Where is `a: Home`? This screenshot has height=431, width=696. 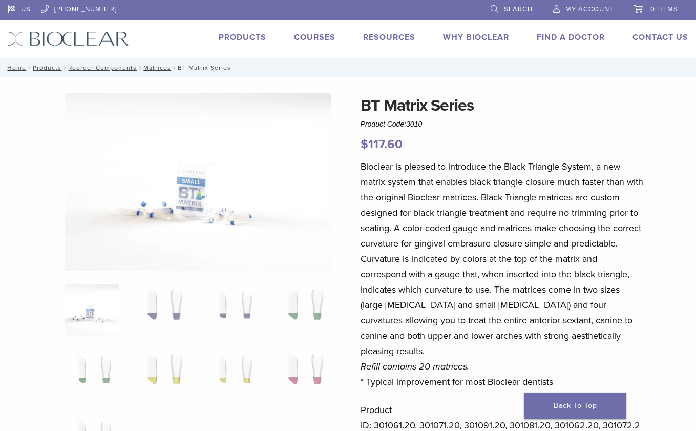
a: Home is located at coordinates (15, 68).